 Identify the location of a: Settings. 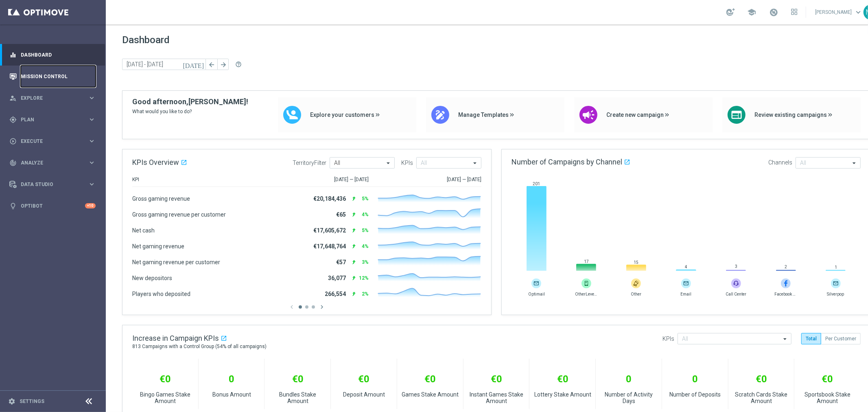
(32, 401).